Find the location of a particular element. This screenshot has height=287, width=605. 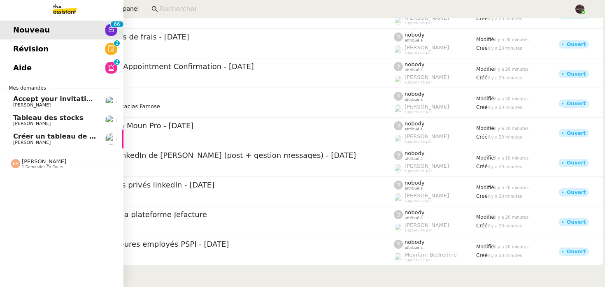

span: Révision is located at coordinates (31, 49).